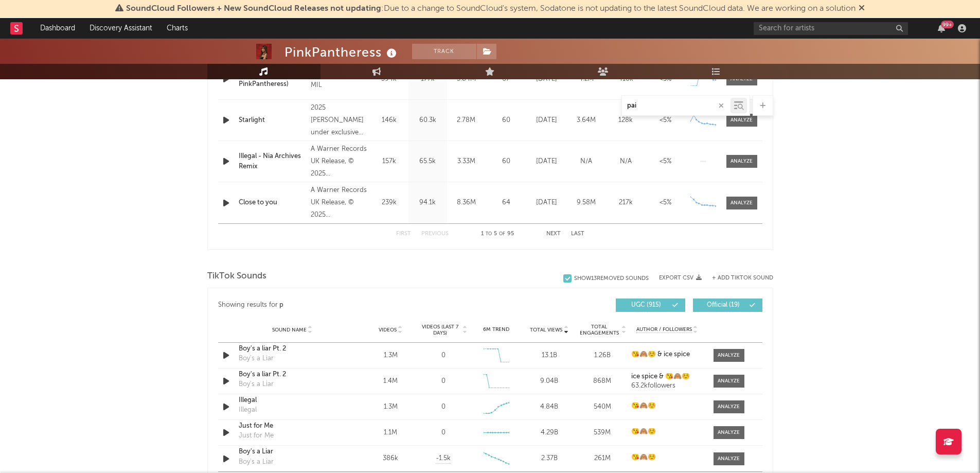 The image size is (980, 473). Describe the element at coordinates (177, 29) in the screenshot. I see `a: Charts` at that location.